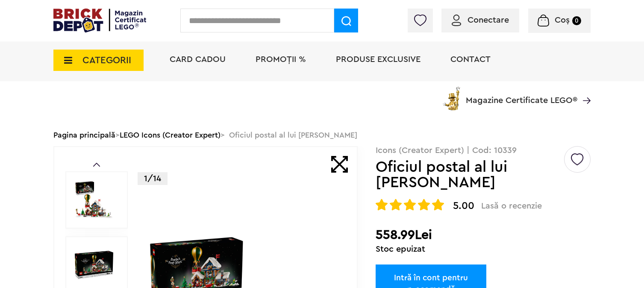 Image resolution: width=644 pixels, height=288 pixels. What do you see at coordinates (483, 235) in the screenshot?
I see `h2: 558.99Lei` at bounding box center [483, 235].